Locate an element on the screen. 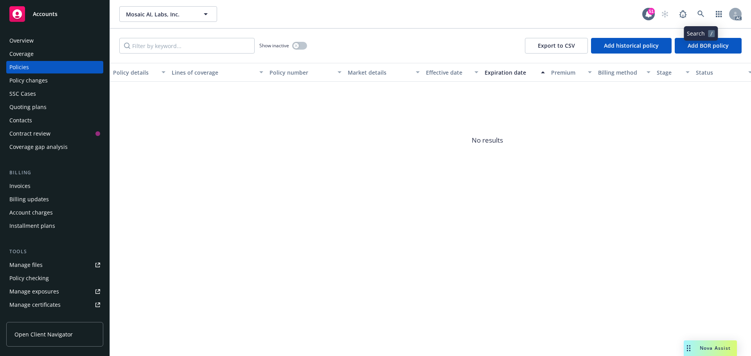  button: Lines of coverage is located at coordinates (218, 72).